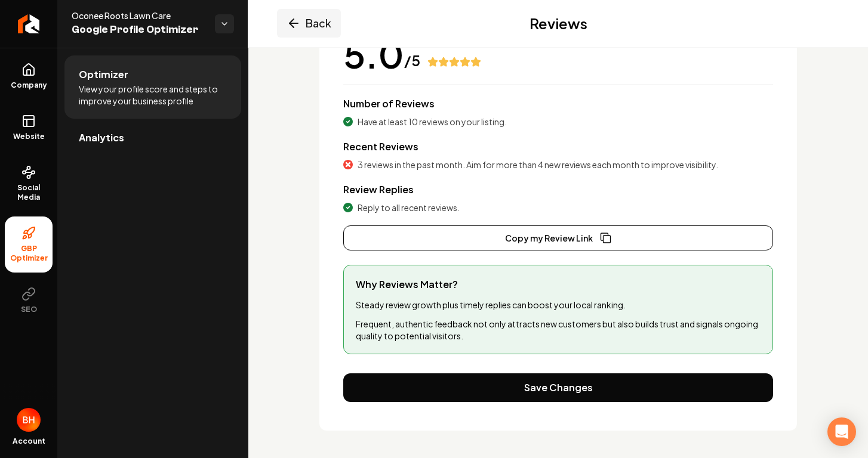 The width and height of the screenshot is (868, 458). I want to click on span: Optimizer, so click(103, 75).